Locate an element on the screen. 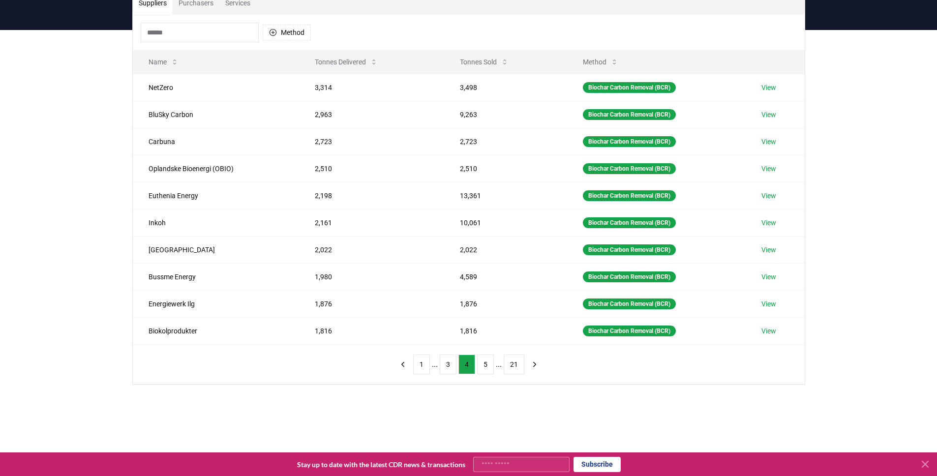 The image size is (937, 476). td: Carbuna is located at coordinates (216, 141).